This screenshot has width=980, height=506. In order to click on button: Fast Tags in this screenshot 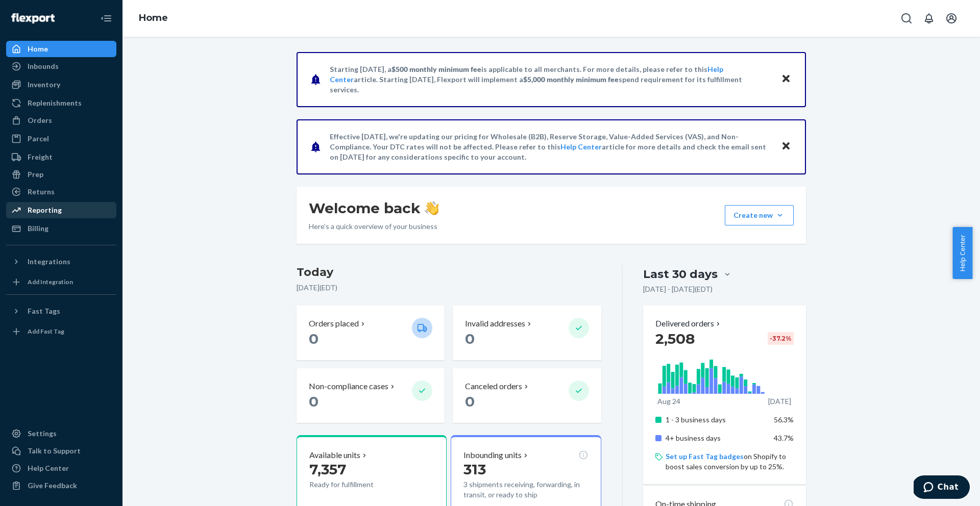, I will do `click(61, 311)`.